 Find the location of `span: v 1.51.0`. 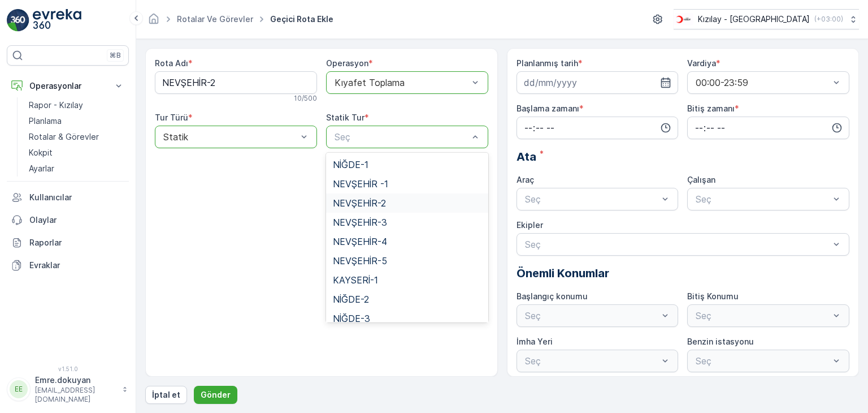

span: v 1.51.0 is located at coordinates (68, 369).